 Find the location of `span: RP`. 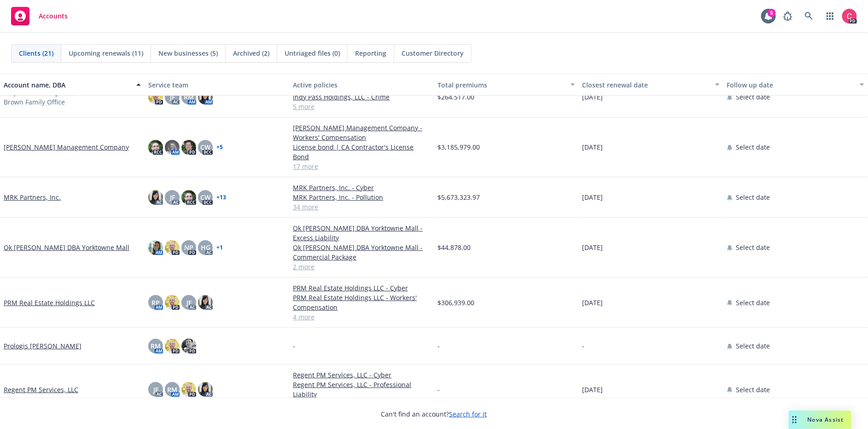

span: RP is located at coordinates (156, 302).